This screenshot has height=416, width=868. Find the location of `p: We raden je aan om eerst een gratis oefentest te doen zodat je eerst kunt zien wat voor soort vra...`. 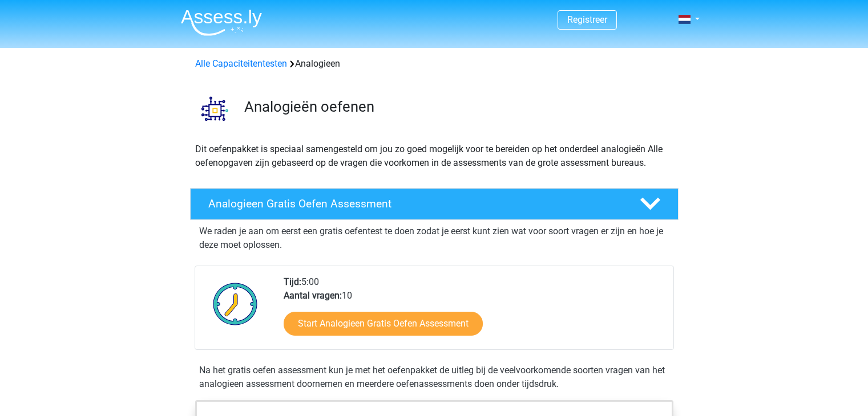

p: We raden je aan om eerst een gratis oefentest te doen zodat je eerst kunt zien wat voor soort vra... is located at coordinates (434, 239).